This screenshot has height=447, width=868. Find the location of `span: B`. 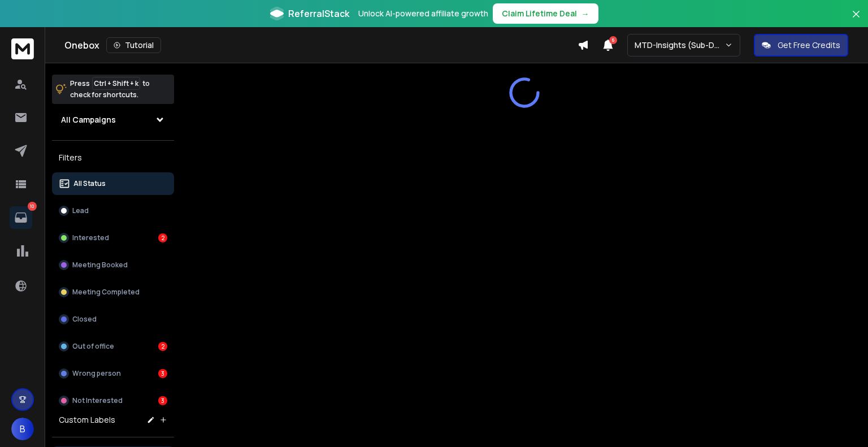

span: B is located at coordinates (23, 429).